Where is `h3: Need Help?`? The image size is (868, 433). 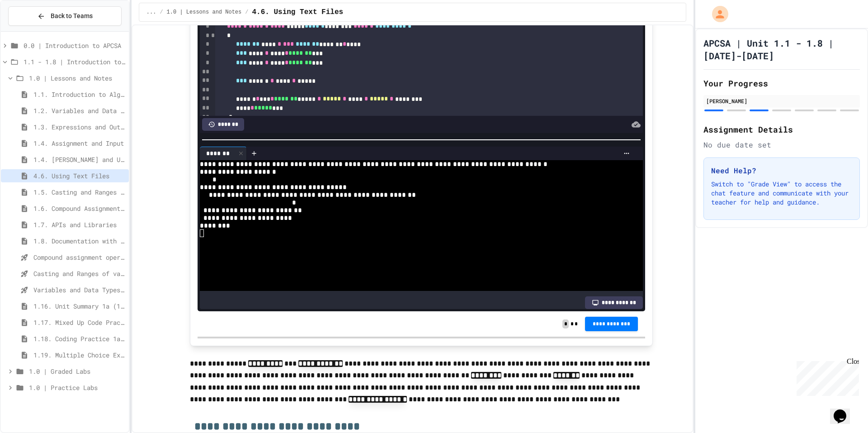
h3: Need Help? is located at coordinates (782, 170).